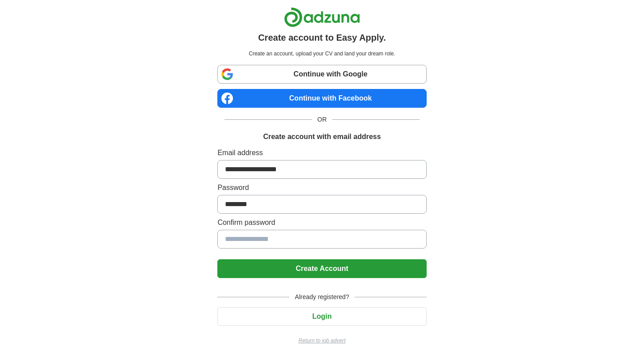 Image resolution: width=644 pixels, height=363 pixels. I want to click on span: Already registered?, so click(322, 297).